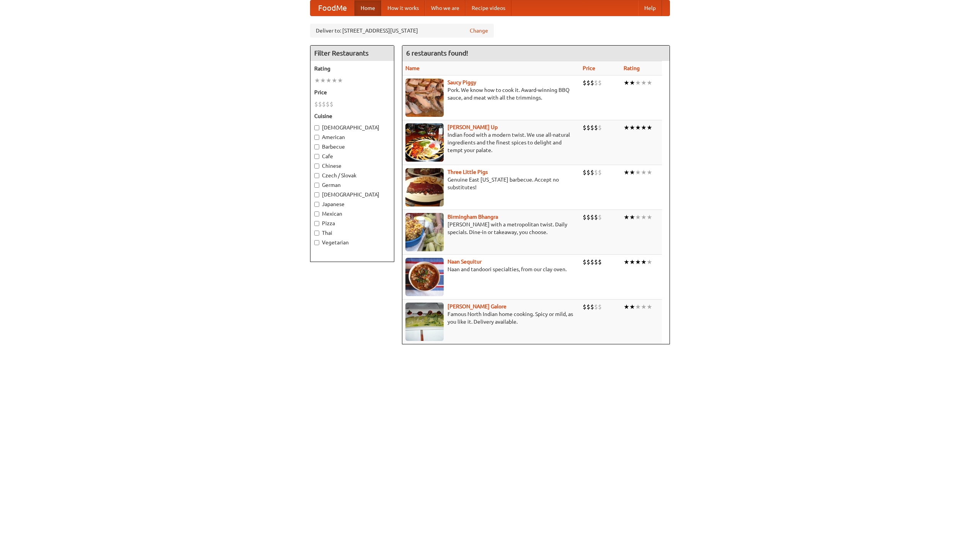 This screenshot has width=980, height=542. Describe the element at coordinates (412, 68) in the screenshot. I see `a: Name` at that location.